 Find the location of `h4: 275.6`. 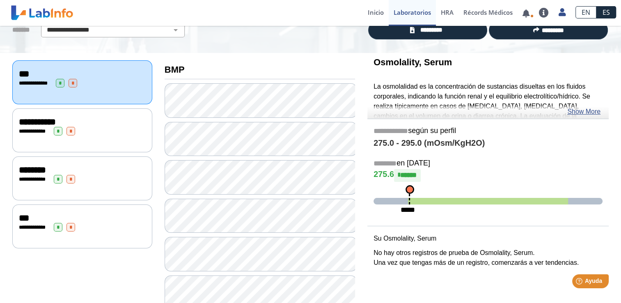

h4: 275.6 is located at coordinates (488, 175).